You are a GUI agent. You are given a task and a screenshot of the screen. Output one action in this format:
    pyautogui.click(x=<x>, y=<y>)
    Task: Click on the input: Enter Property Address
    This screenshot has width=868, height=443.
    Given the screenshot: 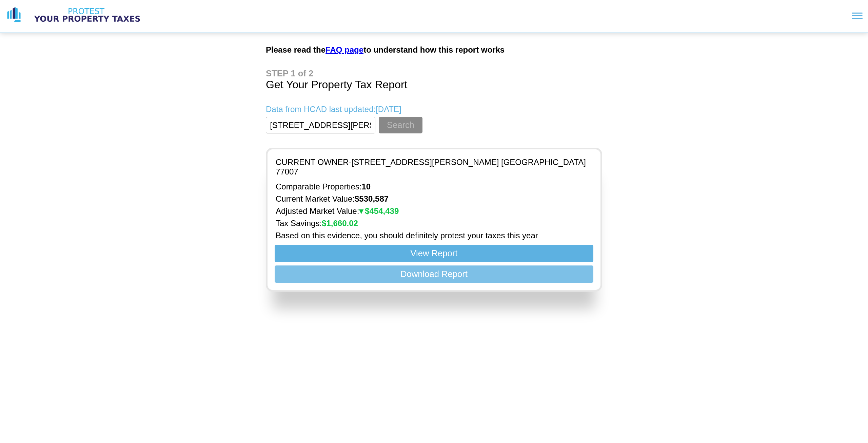 What is the action you would take?
    pyautogui.click(x=320, y=125)
    